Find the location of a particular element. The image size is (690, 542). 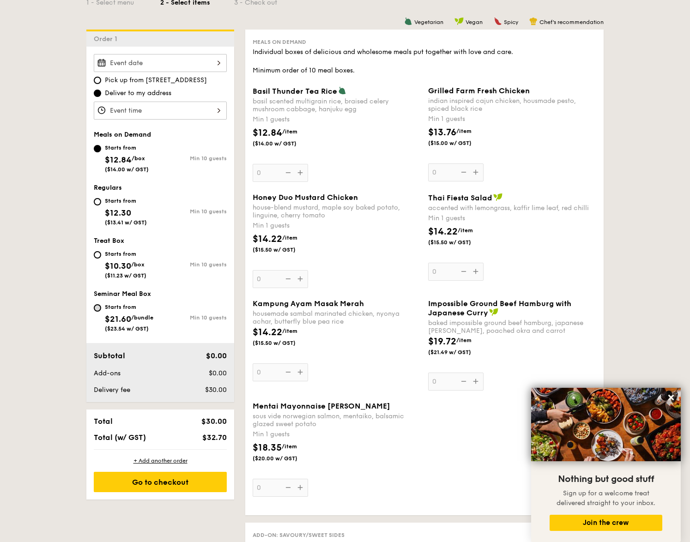

input: Starts from$10.30/box($11.23 w/ GST)Min 10 guests is located at coordinates (97, 255).